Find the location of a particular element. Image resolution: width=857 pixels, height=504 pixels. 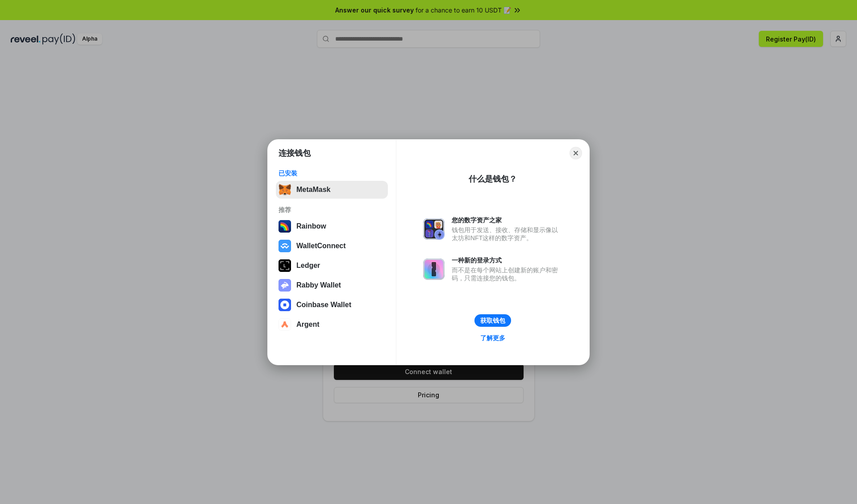

button: 获取钱包 is located at coordinates (493, 320).